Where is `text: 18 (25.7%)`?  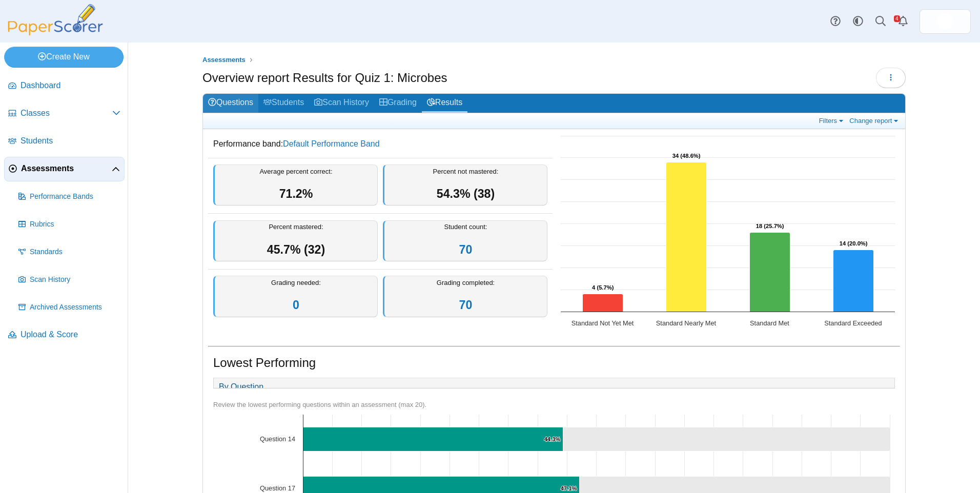 text: 18 (25.7%) is located at coordinates (770, 226).